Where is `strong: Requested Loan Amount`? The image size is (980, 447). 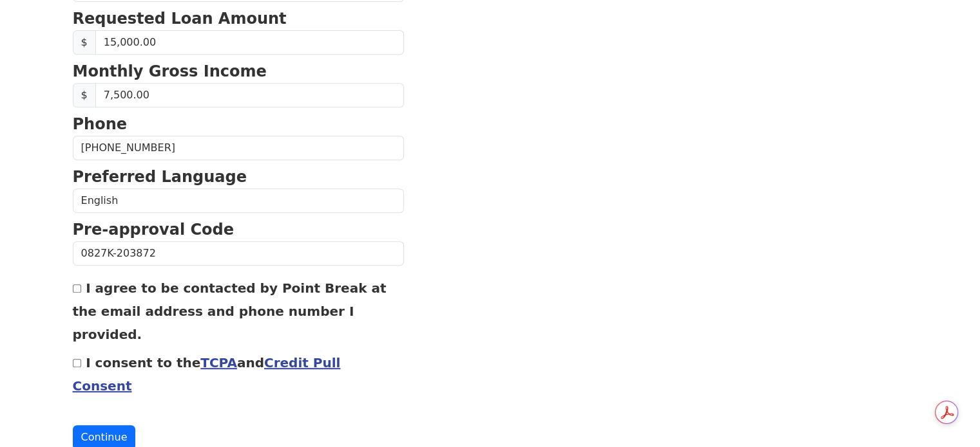 strong: Requested Loan Amount is located at coordinates (180, 18).